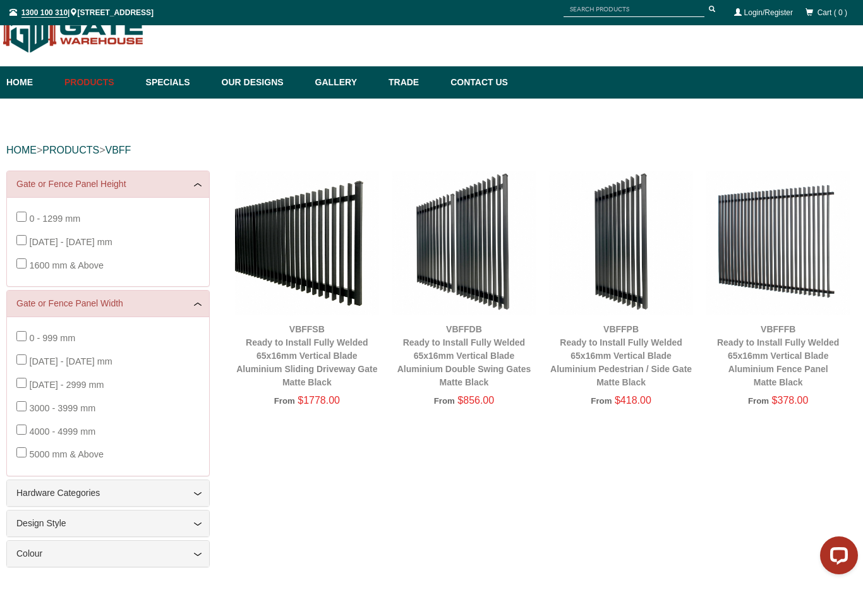  What do you see at coordinates (71, 150) in the screenshot?
I see `a: PRODUCTS` at bounding box center [71, 150].